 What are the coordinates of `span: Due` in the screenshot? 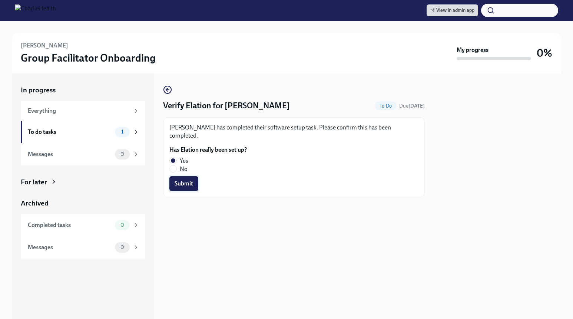 It's located at (412, 106).